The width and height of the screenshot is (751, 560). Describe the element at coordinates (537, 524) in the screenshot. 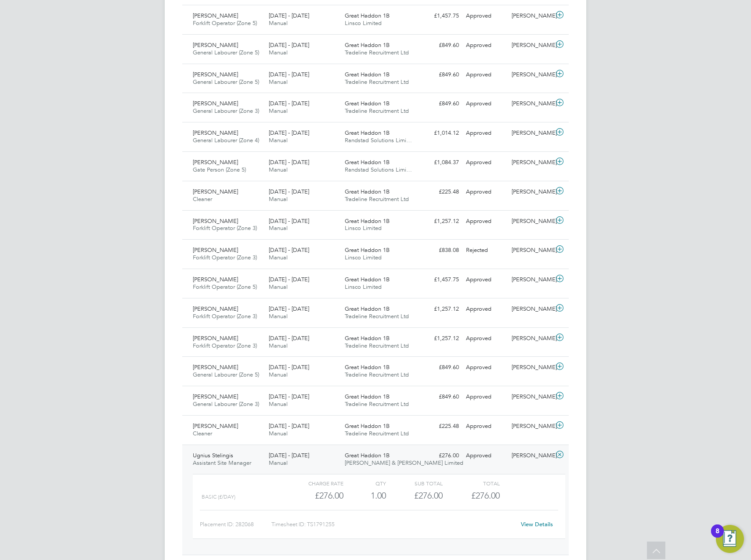

I see `a: View Details` at that location.